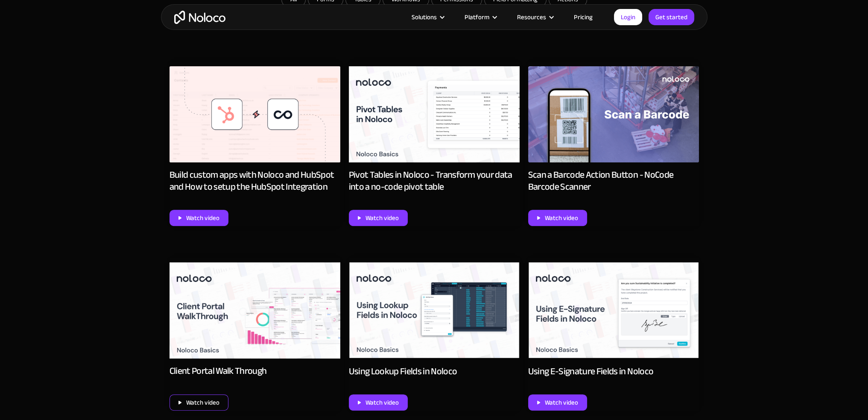 Image resolution: width=868 pixels, height=420 pixels. Describe the element at coordinates (434, 144) in the screenshot. I see `a: Pivot Tables in Noloco - Transform your data into a no-code pivot tableWatch video` at that location.